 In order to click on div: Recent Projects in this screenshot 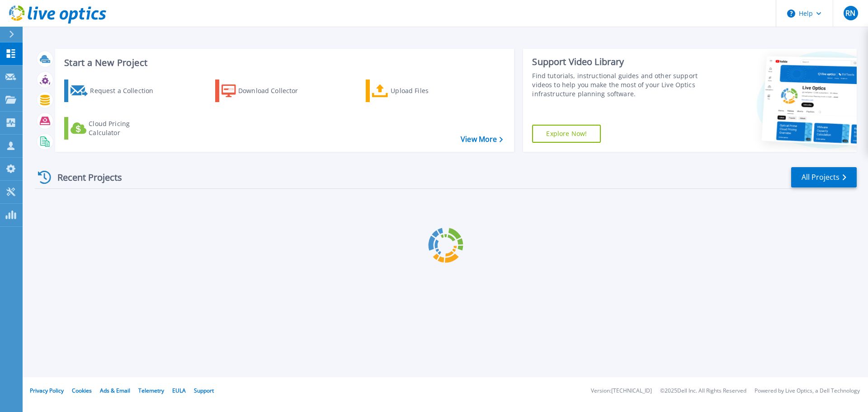, I will do `click(84, 177)`.